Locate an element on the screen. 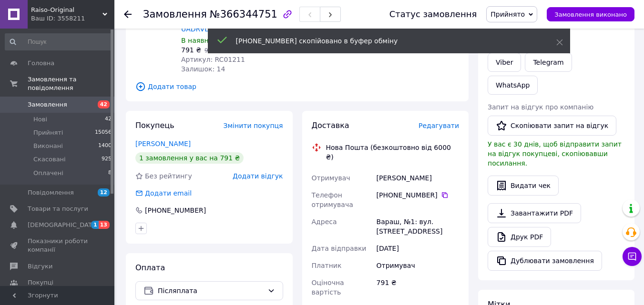 The height and width of the screenshot is (305, 644). span: 1 is located at coordinates (95, 225).